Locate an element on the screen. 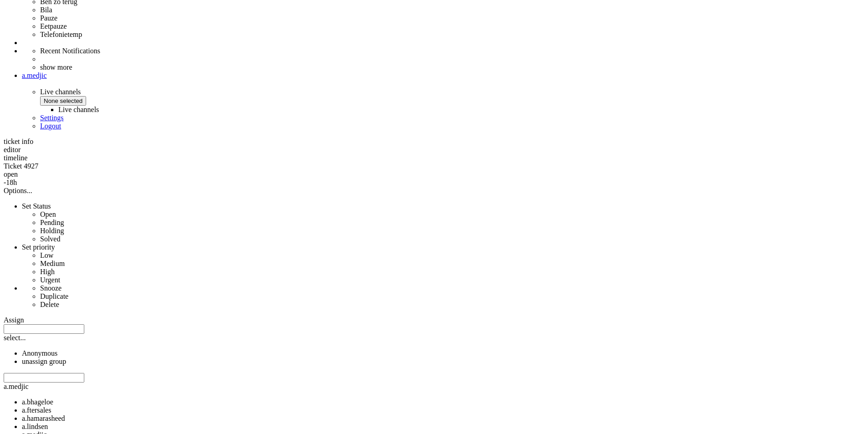 The height and width of the screenshot is (434, 868). span: Live channels is located at coordinates (452, 100).